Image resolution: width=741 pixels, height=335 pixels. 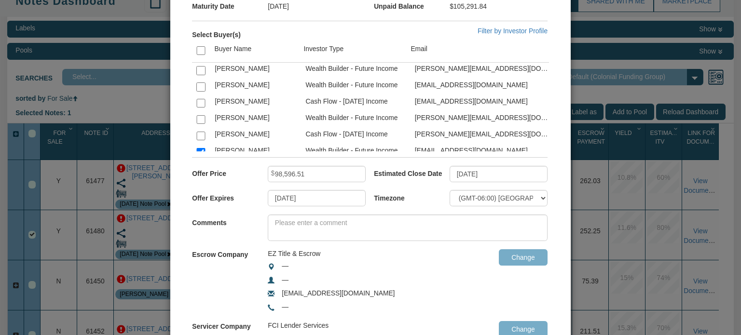 I want to click on label: Select Buyer(s), so click(x=216, y=33).